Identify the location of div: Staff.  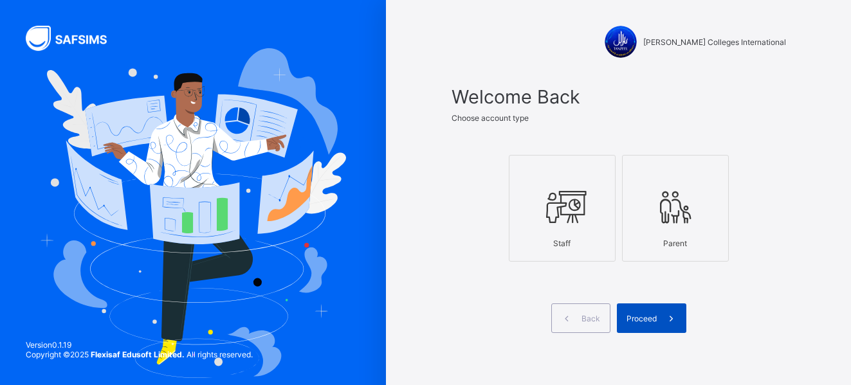
(562, 243).